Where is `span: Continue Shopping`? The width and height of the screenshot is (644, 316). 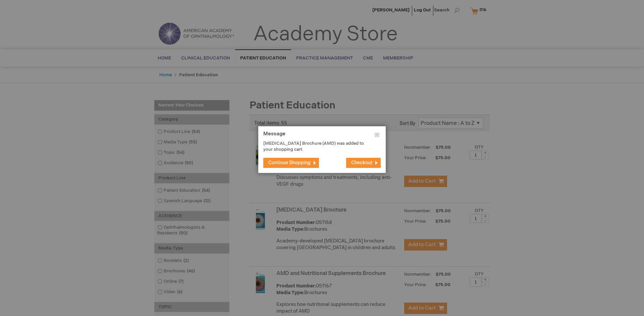
span: Continue Shopping is located at coordinates (289, 163).